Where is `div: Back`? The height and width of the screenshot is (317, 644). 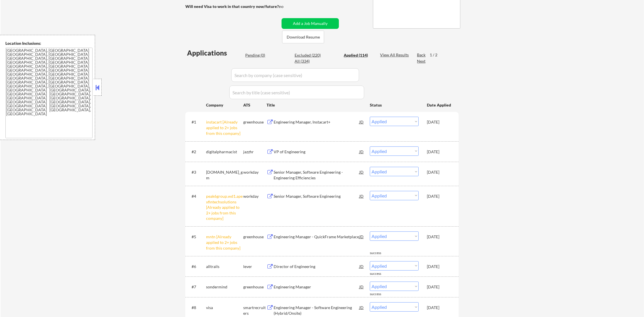 div: Back is located at coordinates (422, 55).